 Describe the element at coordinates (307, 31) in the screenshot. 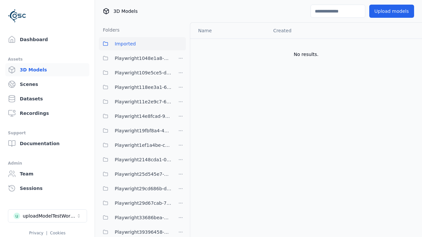

I see `th: Created` at that location.